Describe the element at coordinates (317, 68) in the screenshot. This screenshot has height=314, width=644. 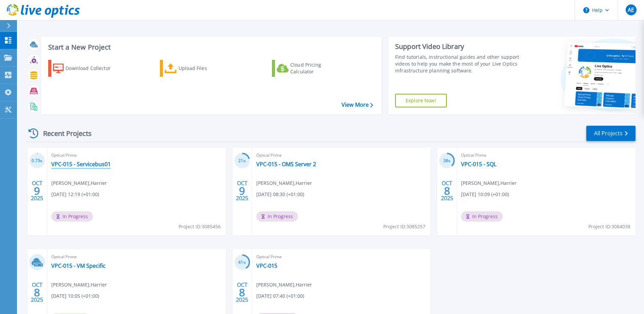
I see `div: Cloud Pricing Calculator` at that location.